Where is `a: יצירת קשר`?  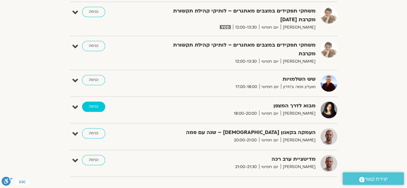 a: יצירת קשר is located at coordinates (373, 178).